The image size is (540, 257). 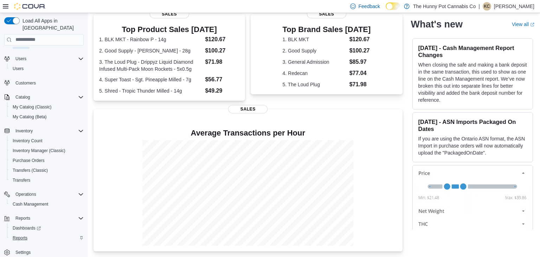 I want to click on dt: 4. Redecan, so click(x=315, y=73).